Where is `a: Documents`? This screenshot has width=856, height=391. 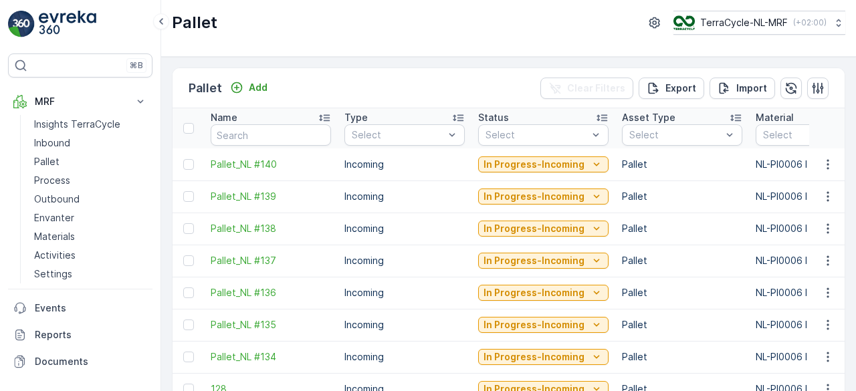 a: Documents is located at coordinates (80, 362).